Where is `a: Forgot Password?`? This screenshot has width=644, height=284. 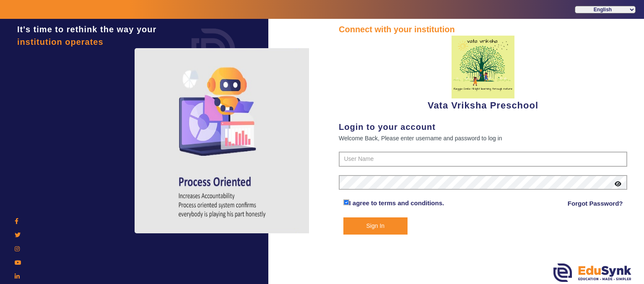 a: Forgot Password? is located at coordinates (595, 203).